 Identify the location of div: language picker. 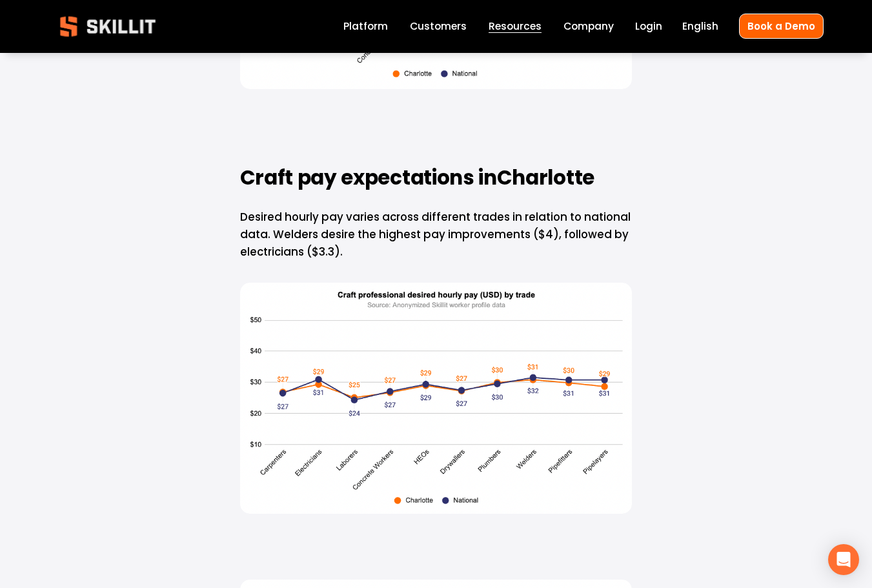
(701, 26).